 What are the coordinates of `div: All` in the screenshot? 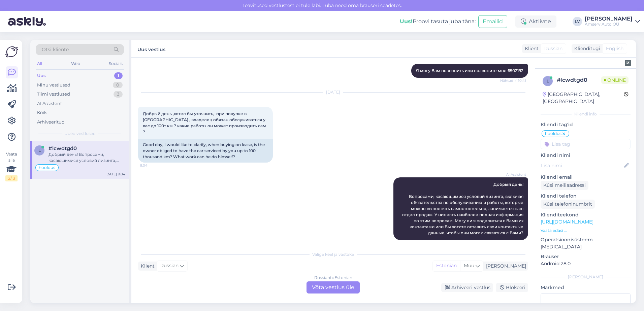 It's located at (40, 64).